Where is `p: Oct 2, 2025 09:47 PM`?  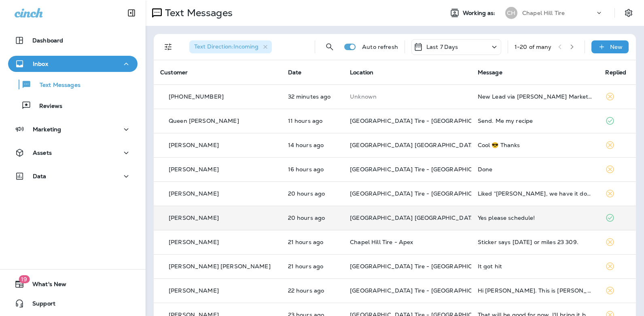 p: Oct 2, 2025 09:47 PM is located at coordinates (313, 121).